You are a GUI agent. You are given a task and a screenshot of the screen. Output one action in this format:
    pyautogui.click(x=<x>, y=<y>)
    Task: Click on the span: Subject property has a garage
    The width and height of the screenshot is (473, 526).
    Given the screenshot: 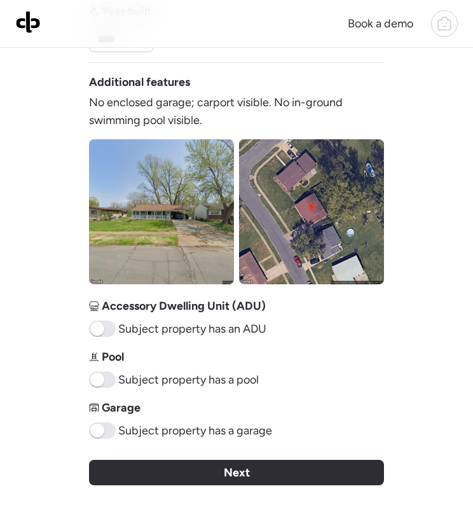 What is the action you would take?
    pyautogui.click(x=195, y=430)
    